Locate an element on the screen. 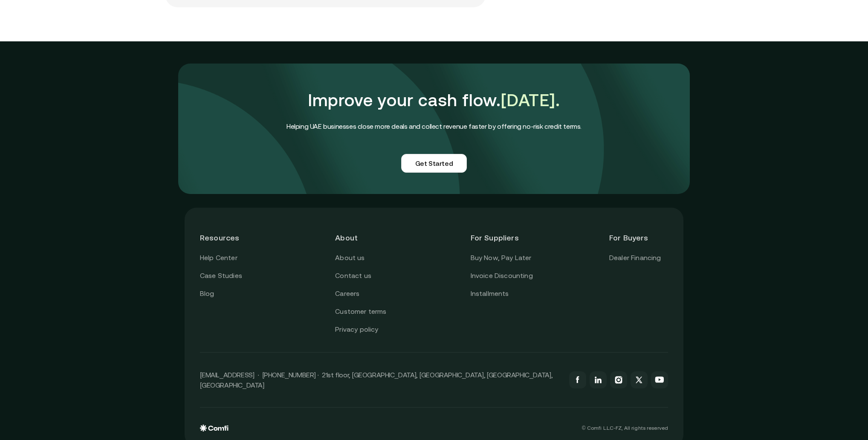 The image size is (868, 440). a: Dealer Financing is located at coordinates (635, 258).